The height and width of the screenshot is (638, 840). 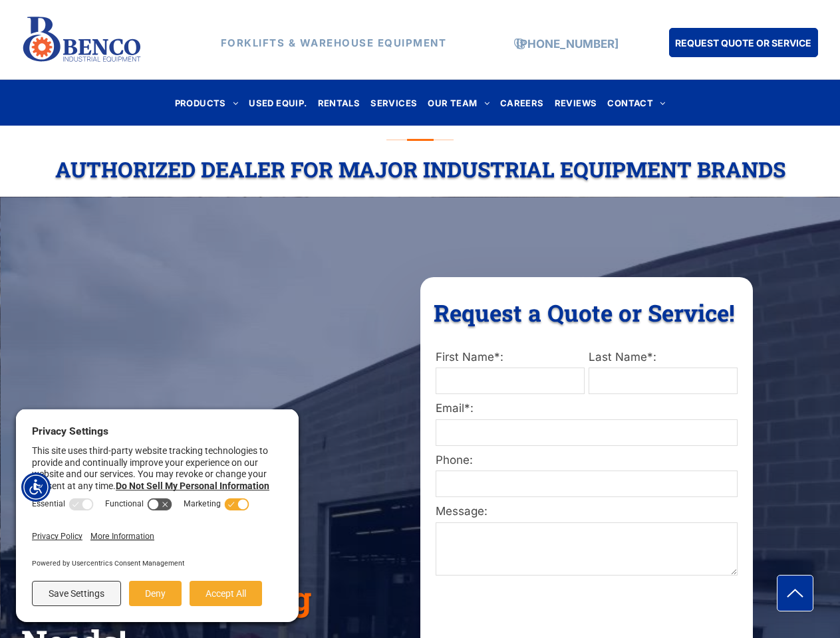 I want to click on a: SERVICES, so click(x=394, y=102).